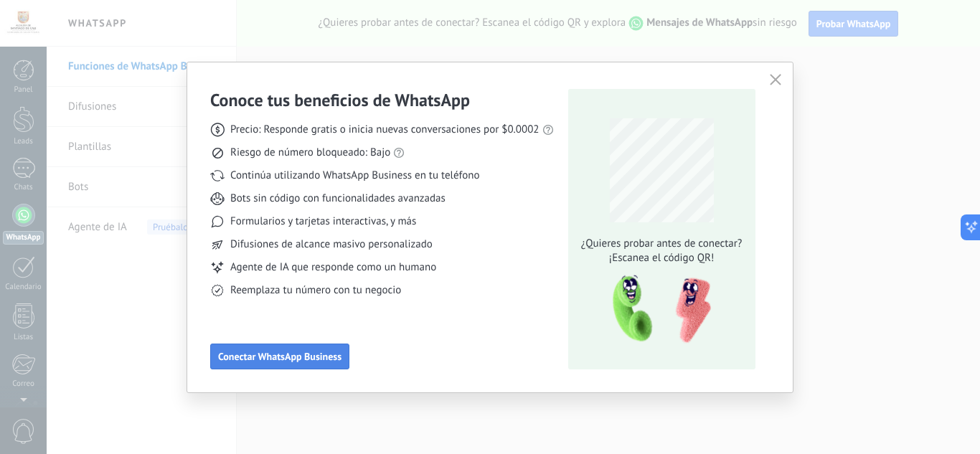  Describe the element at coordinates (657, 309) in the screenshot. I see `img: qr-pic-1x.png` at that location.